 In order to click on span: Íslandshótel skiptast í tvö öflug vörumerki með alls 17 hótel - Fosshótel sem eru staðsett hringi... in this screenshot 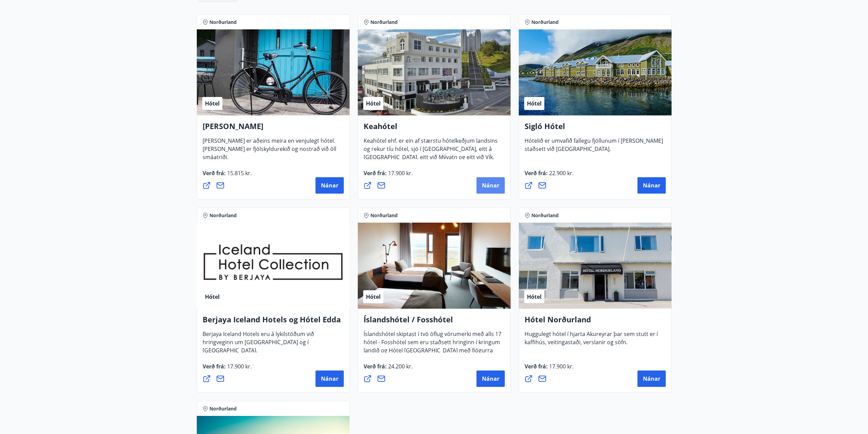, I will do `click(433, 349)`.